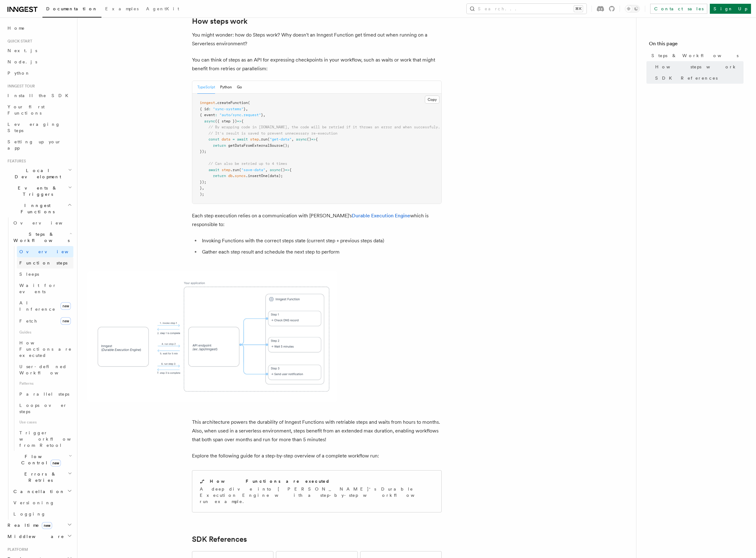  Describe the element at coordinates (687, 78) in the screenshot. I see `span: SDK References` at that location.